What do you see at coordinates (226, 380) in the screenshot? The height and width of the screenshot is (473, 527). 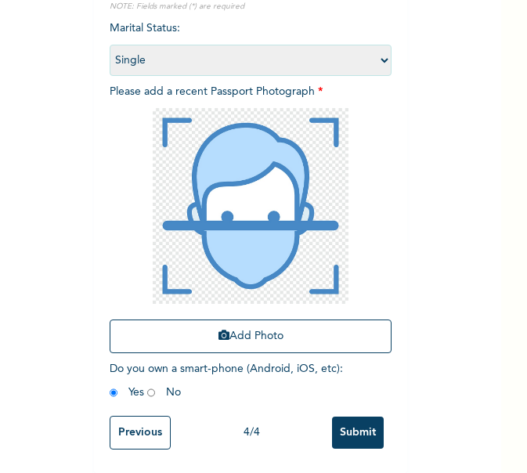 I see `span: Do you own a smart-phone (Android, iOS, etc) : Yes No` at bounding box center [226, 380].